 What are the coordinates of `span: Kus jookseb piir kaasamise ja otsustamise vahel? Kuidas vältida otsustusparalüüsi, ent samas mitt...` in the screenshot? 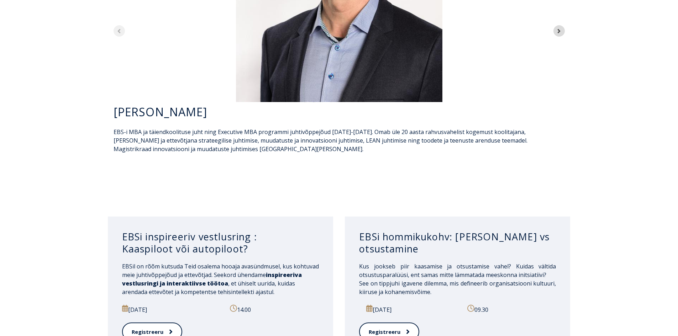 It's located at (457, 271).